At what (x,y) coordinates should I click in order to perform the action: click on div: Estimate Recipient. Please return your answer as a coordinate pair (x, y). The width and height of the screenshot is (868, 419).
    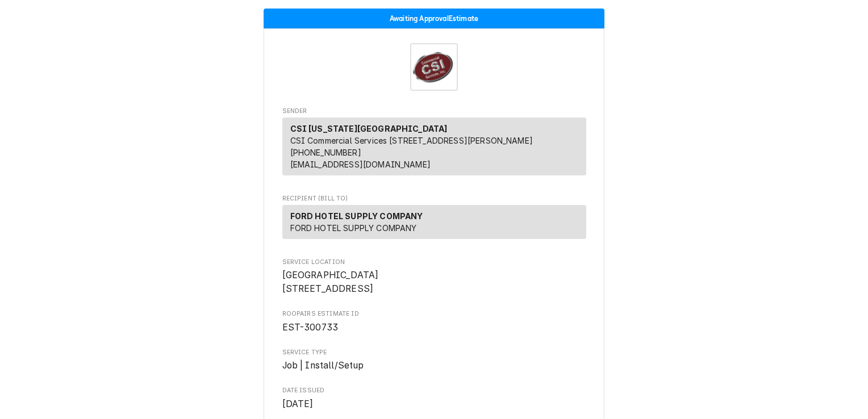
    Looking at the image, I should click on (434, 220).